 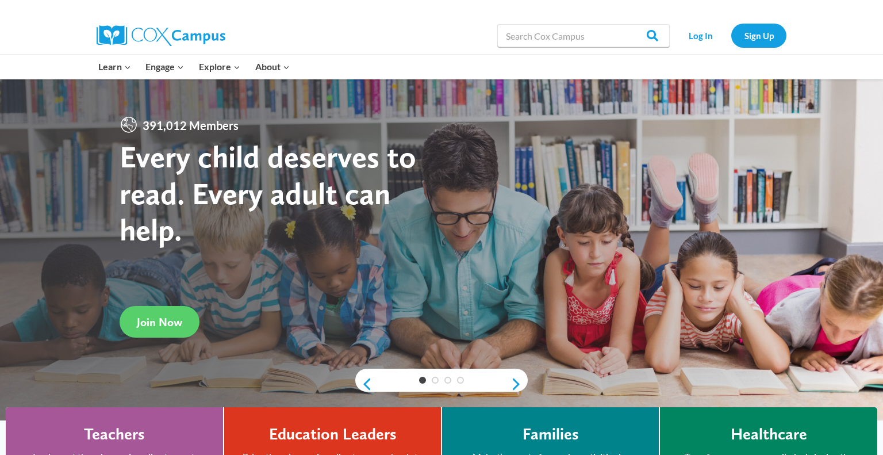 What do you see at coordinates (435, 380) in the screenshot?
I see `a: 2` at bounding box center [435, 380].